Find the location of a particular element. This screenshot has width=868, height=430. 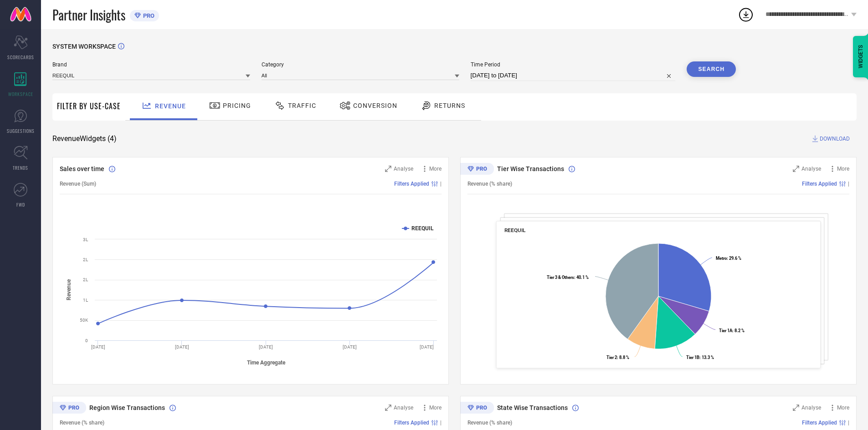

text: : 8.8 % is located at coordinates (618, 357).